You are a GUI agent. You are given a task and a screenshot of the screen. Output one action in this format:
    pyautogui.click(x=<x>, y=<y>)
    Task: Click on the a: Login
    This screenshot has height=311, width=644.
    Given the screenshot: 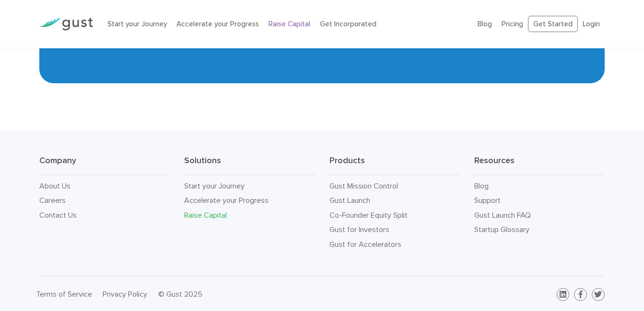 What is the action you would take?
    pyautogui.click(x=591, y=24)
    